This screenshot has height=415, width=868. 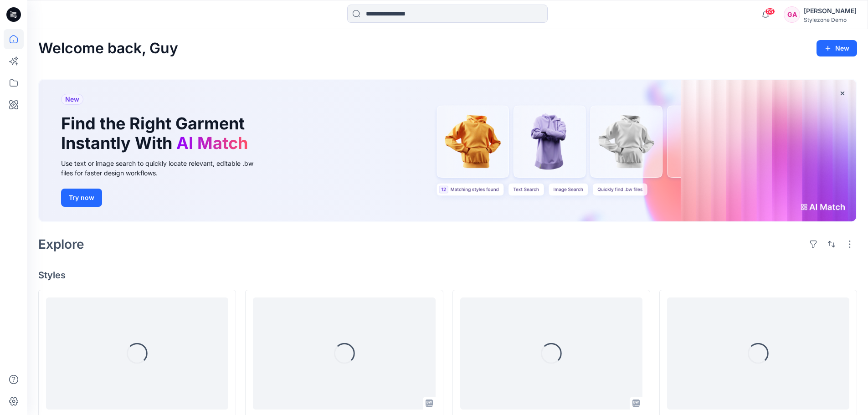 I want to click on a: Try now, so click(x=82, y=198).